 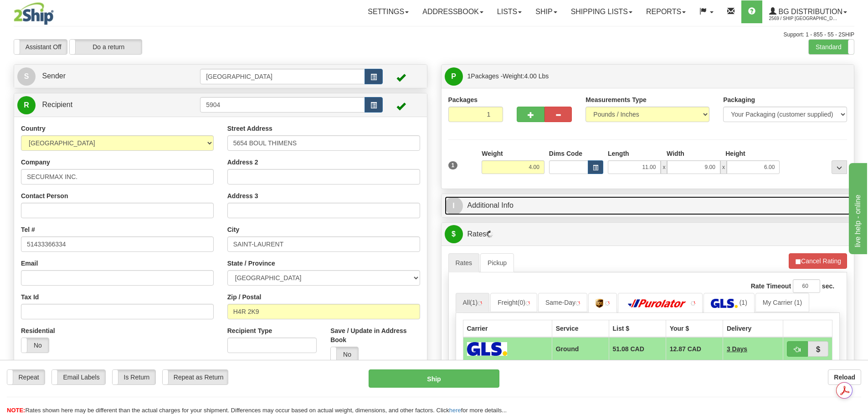 I want to click on th: Delivery, so click(x=753, y=328).